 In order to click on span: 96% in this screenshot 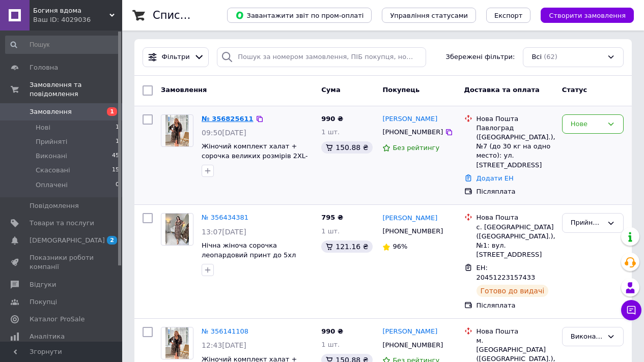, I will do `click(400, 246)`.